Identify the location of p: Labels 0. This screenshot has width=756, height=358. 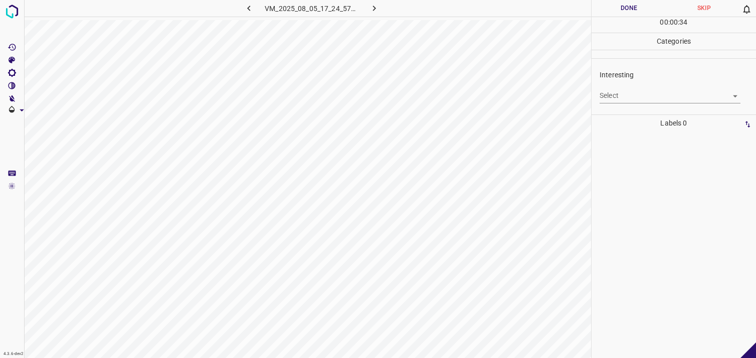
(674, 123).